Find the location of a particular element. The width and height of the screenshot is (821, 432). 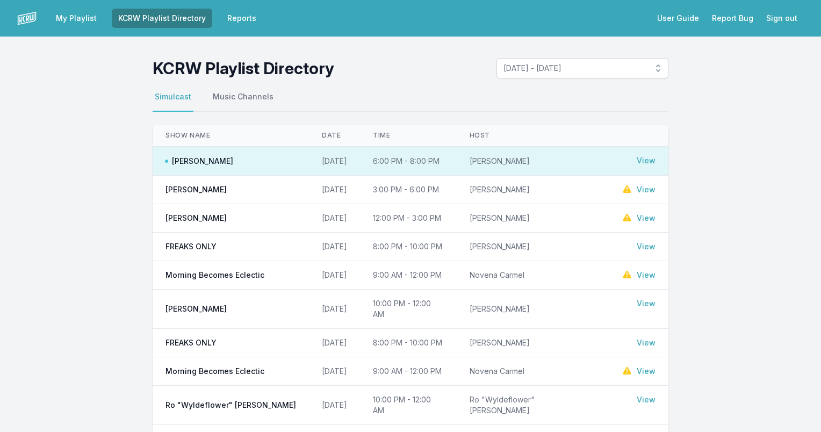

th: Date is located at coordinates (334, 135).